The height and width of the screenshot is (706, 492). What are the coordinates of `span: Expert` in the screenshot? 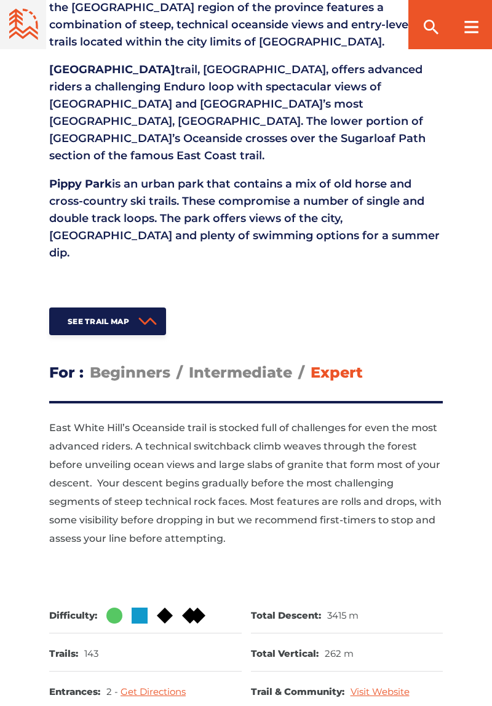 It's located at (337, 372).